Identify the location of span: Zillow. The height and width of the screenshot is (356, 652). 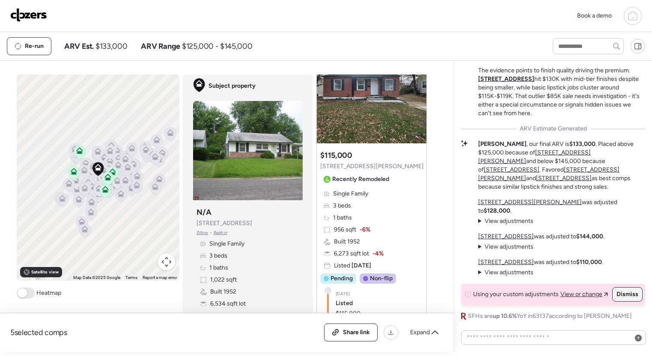
(202, 233).